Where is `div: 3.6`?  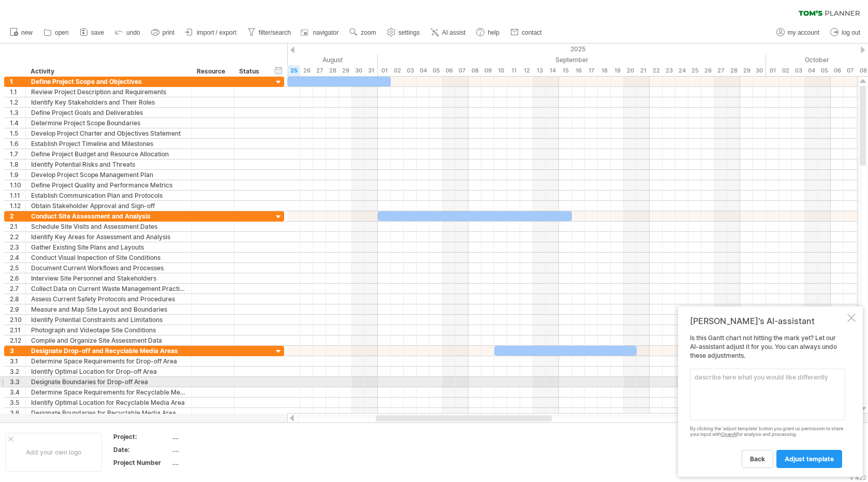
div: 3.6 is located at coordinates (18, 413).